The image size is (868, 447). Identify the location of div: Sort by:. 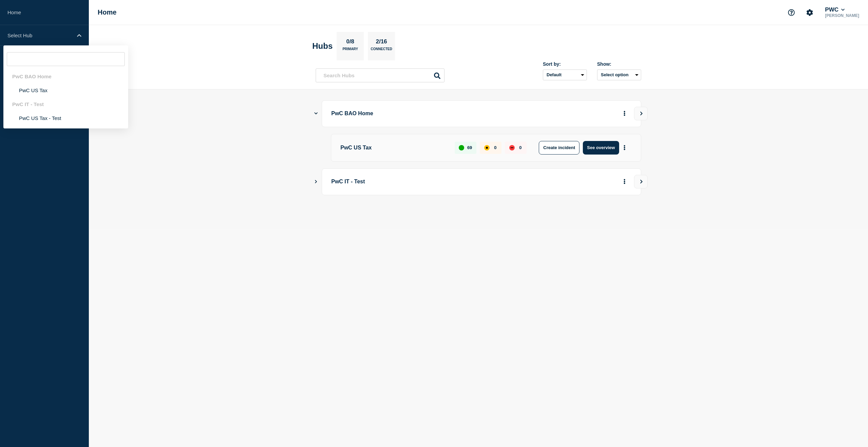
(565, 64).